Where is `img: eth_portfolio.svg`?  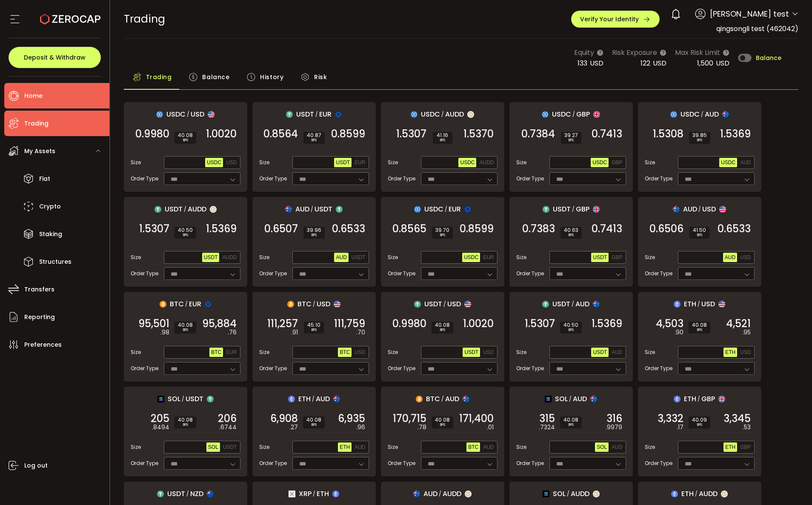 img: eth_portfolio.svg is located at coordinates (291, 399).